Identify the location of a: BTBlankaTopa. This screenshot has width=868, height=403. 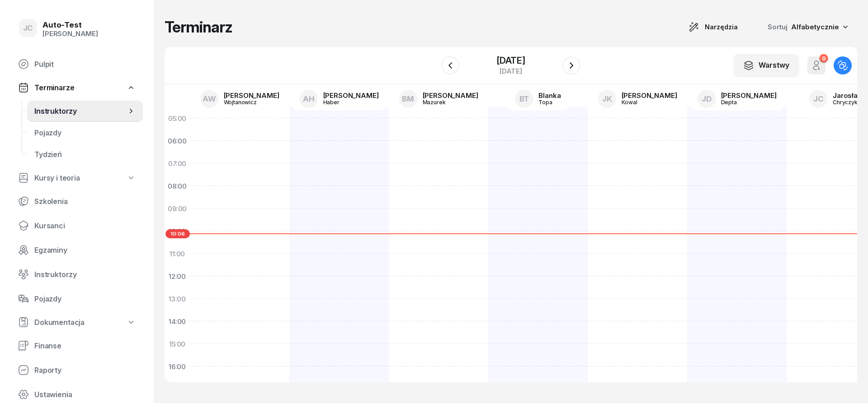
(537, 99).